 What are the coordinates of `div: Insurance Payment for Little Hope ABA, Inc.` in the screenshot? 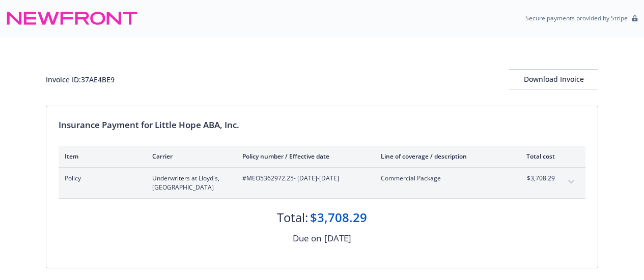 It's located at (322, 125).